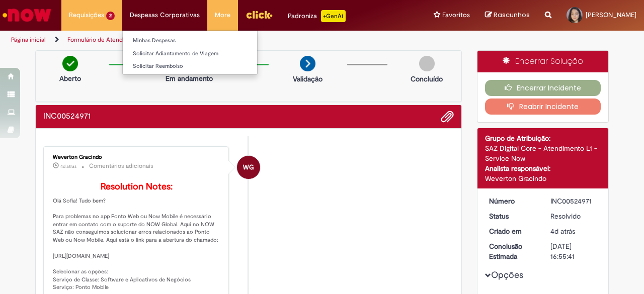 Image resolution: width=644 pixels, height=294 pixels. Describe the element at coordinates (543, 168) in the screenshot. I see `div: Analista responsável:` at that location.